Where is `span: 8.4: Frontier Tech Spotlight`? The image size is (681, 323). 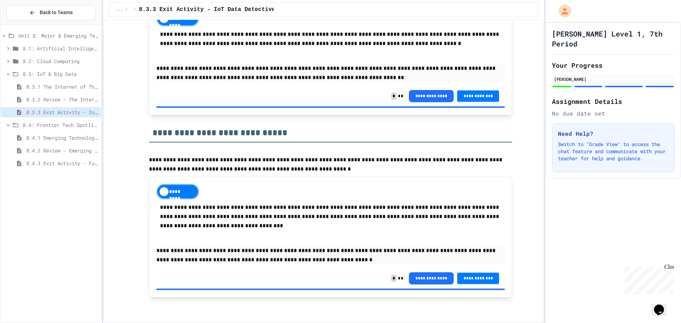
span: 8.4: Frontier Tech Spotlight is located at coordinates (60, 125).